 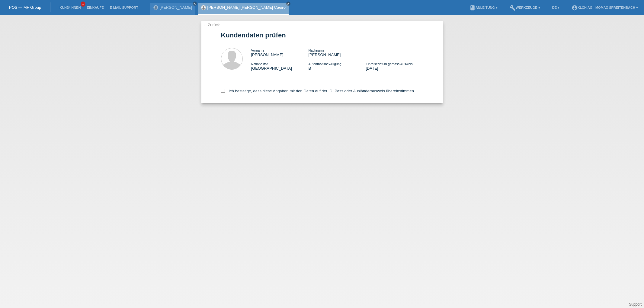 I want to click on a: buildWerkzeuge ▾, so click(x=525, y=7).